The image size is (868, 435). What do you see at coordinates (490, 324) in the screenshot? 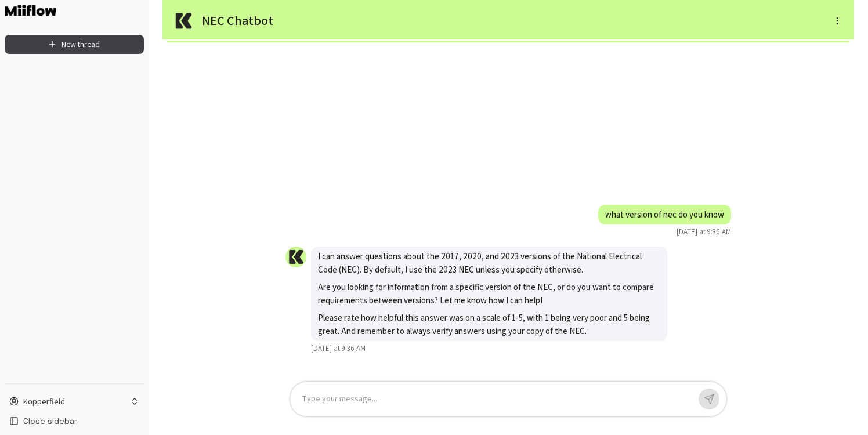
I see `p: Please rate how helpful this answer was on a scale of 1-5, with 1 being very poor and 5 being gre...` at bounding box center [490, 324].